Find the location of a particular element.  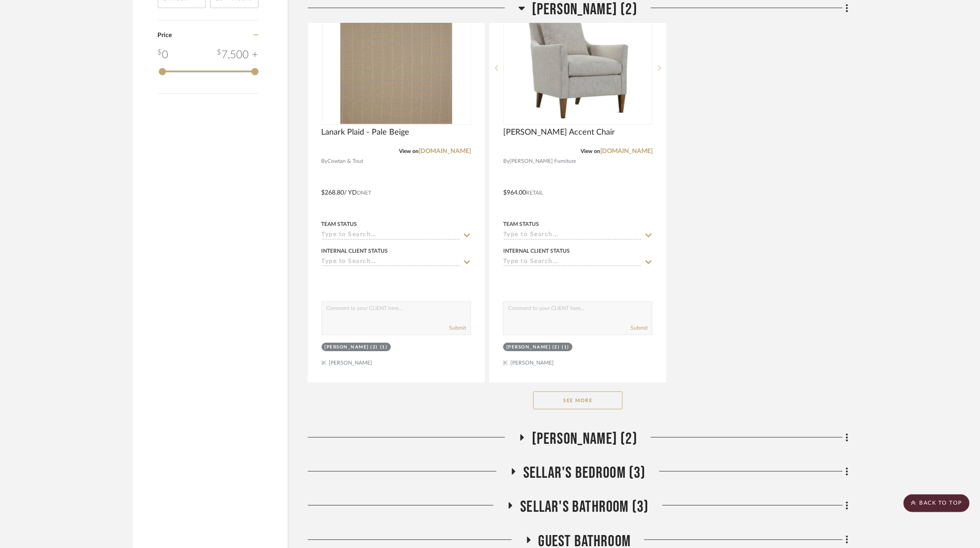

img: Lanark Plaid - Pale Beige is located at coordinates (397, 68).